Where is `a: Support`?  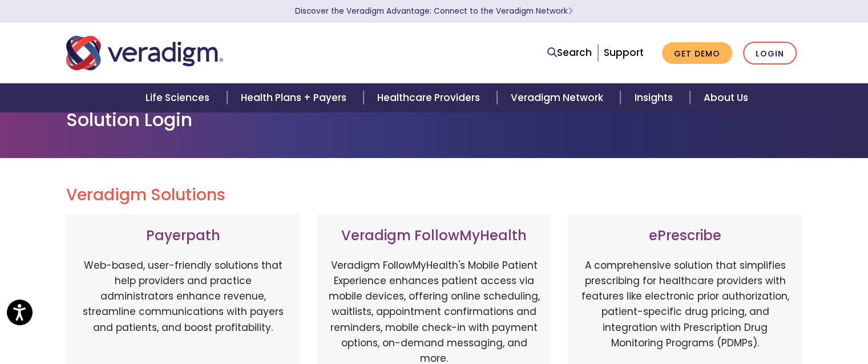 a: Support is located at coordinates (624, 53).